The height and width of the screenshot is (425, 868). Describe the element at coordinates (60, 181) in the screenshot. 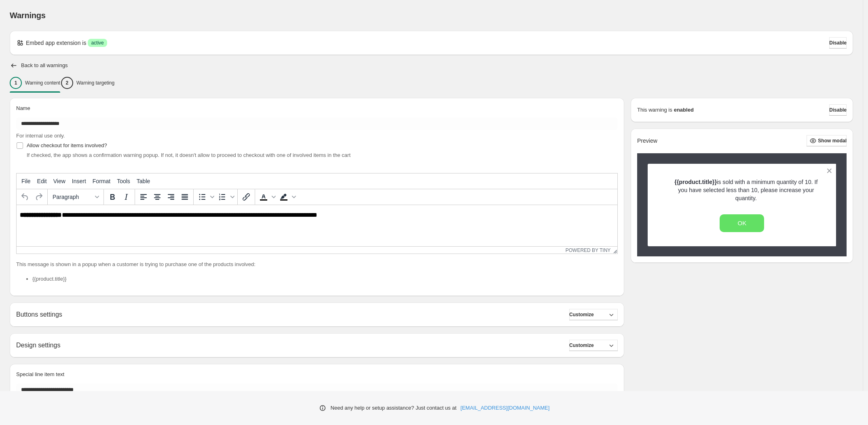

I see `span: View` at that location.